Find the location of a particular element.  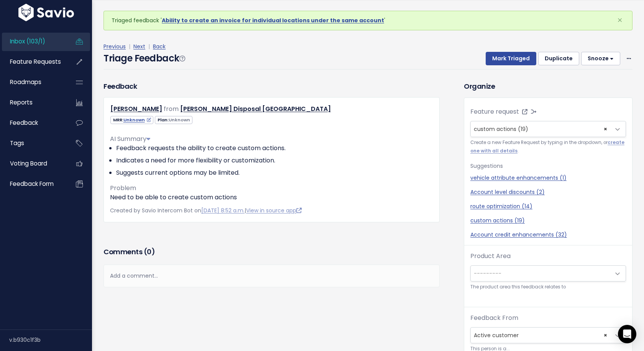

div: v.b930c1f3b is located at coordinates (50, 340).